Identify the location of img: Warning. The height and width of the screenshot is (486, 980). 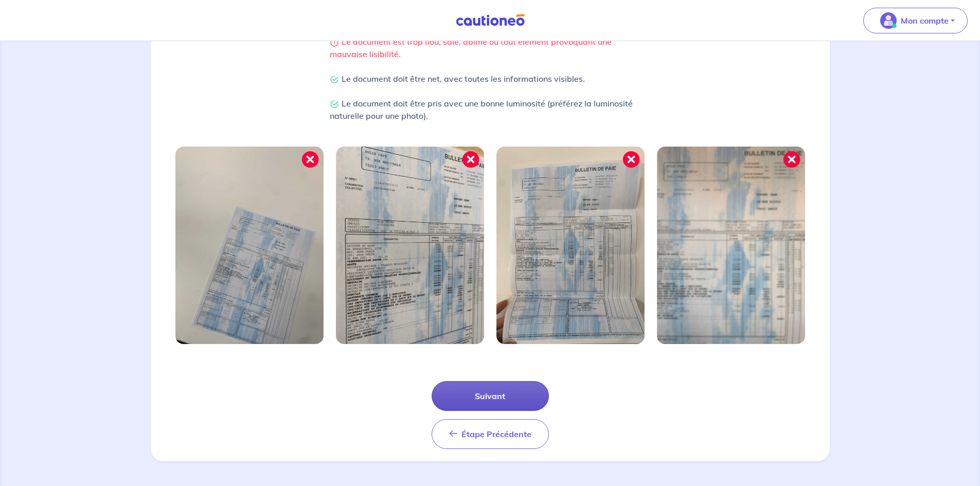
(334, 43).